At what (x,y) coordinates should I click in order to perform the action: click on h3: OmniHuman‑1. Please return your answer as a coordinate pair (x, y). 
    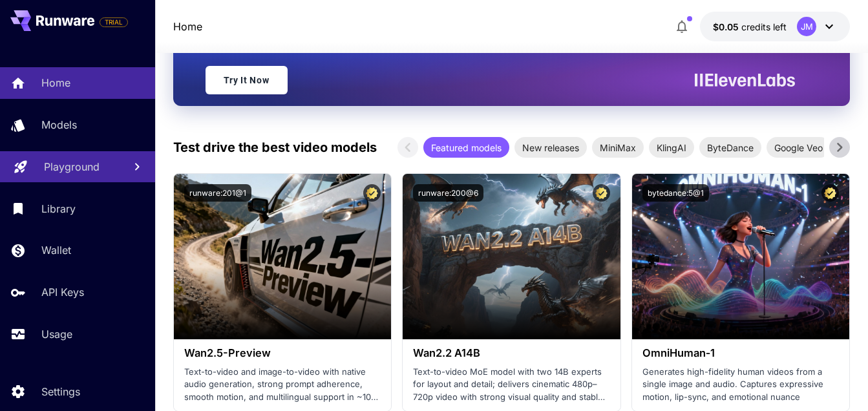
    Looking at the image, I should click on (740, 353).